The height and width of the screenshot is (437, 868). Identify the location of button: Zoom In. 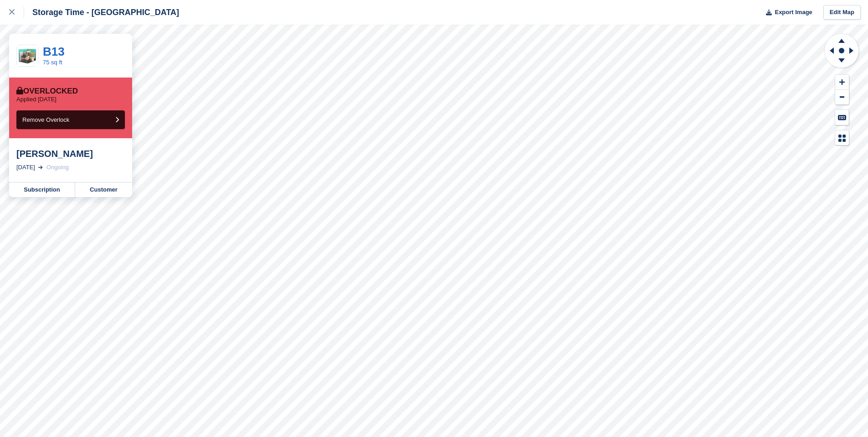
(842, 82).